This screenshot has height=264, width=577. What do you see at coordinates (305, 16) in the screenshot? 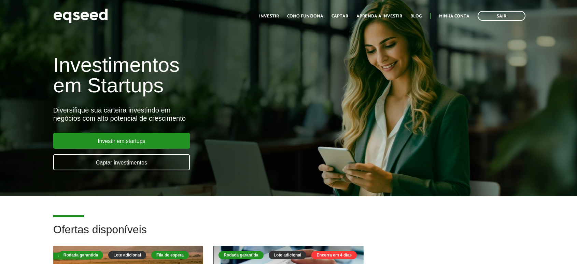
I see `a: Como funciona` at bounding box center [305, 16].